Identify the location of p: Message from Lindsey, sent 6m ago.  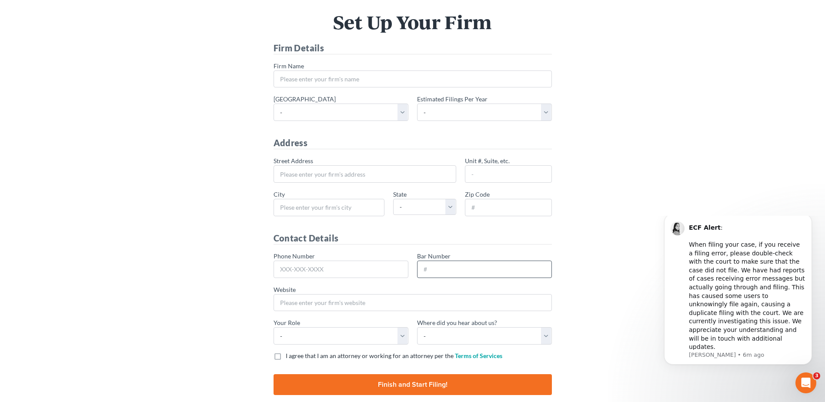
(96, 139).